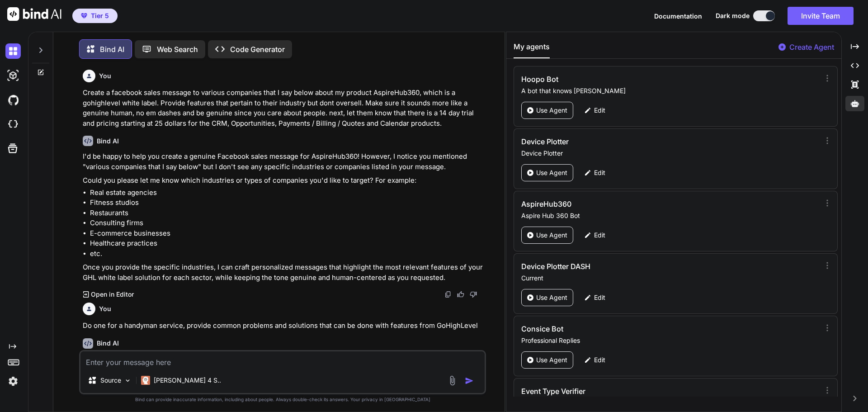 The width and height of the screenshot is (868, 412). I want to click on img: darkChat, so click(13, 51).